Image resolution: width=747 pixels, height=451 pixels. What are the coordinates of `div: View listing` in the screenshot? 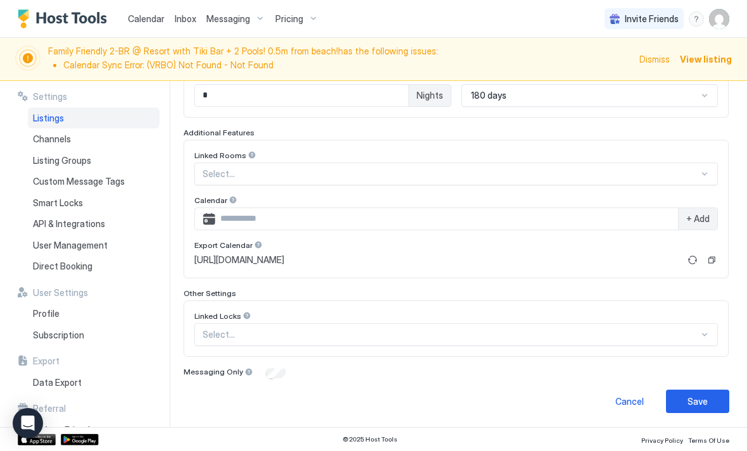 It's located at (705, 59).